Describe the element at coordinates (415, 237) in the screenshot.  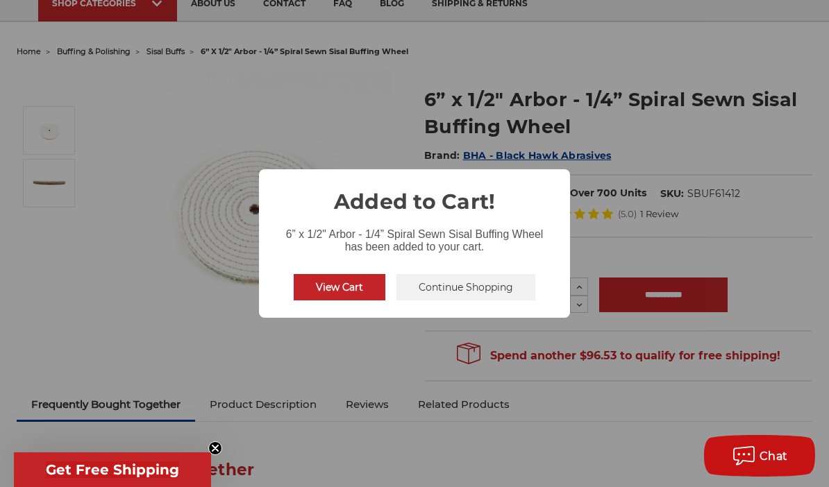
I see `div: 6” x 1/2" Arbor - 1/4” Spiral Sewn Sisal Buffing Wheel has been added to your cart.` at that location.